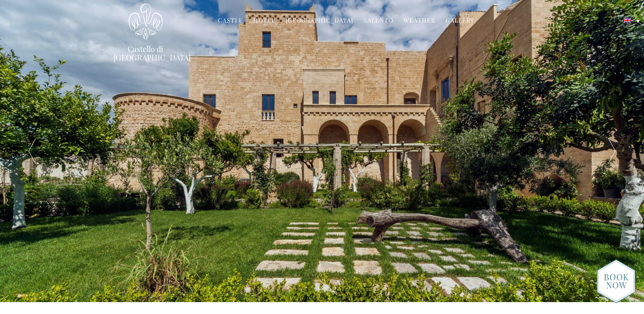  Describe the element at coordinates (460, 21) in the screenshot. I see `a: Gallery` at that location.